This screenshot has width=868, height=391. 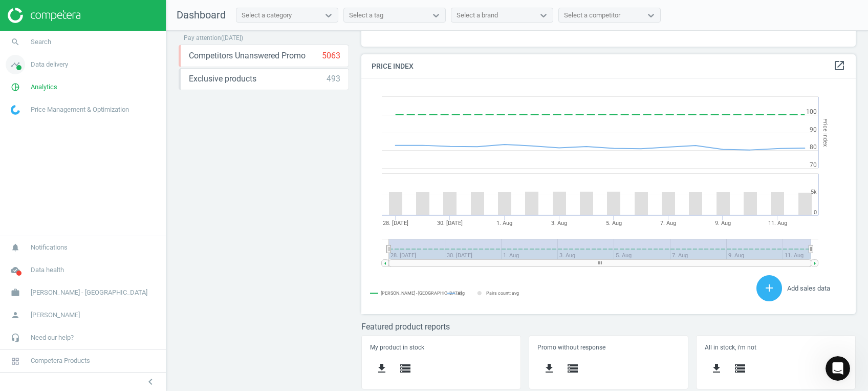 What do you see at coordinates (223, 79) in the screenshot?
I see `span: Exclusive products` at bounding box center [223, 79].